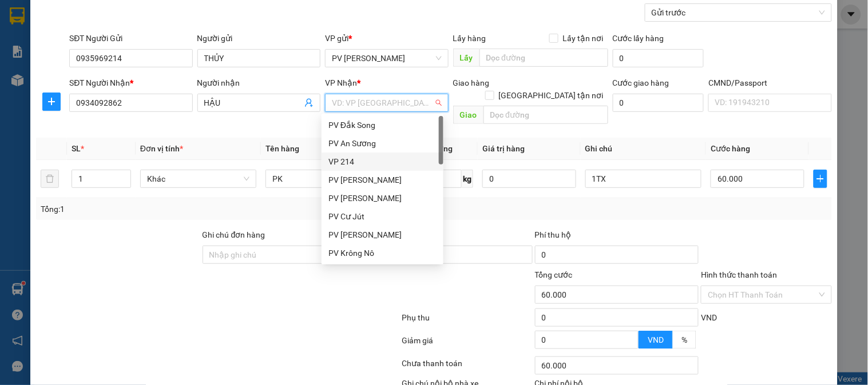  What do you see at coordinates (284, 255) in the screenshot?
I see `input: Ghi chú đơn hàng` at bounding box center [284, 255].